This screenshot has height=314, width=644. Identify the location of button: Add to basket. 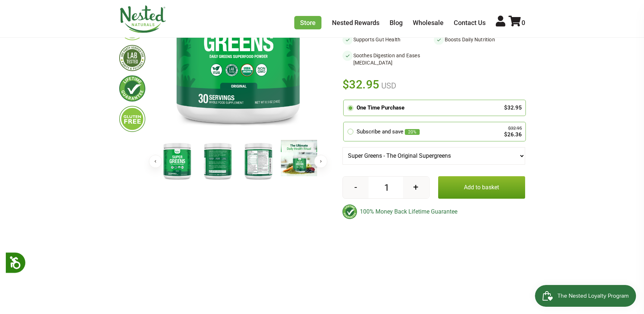
(481, 187).